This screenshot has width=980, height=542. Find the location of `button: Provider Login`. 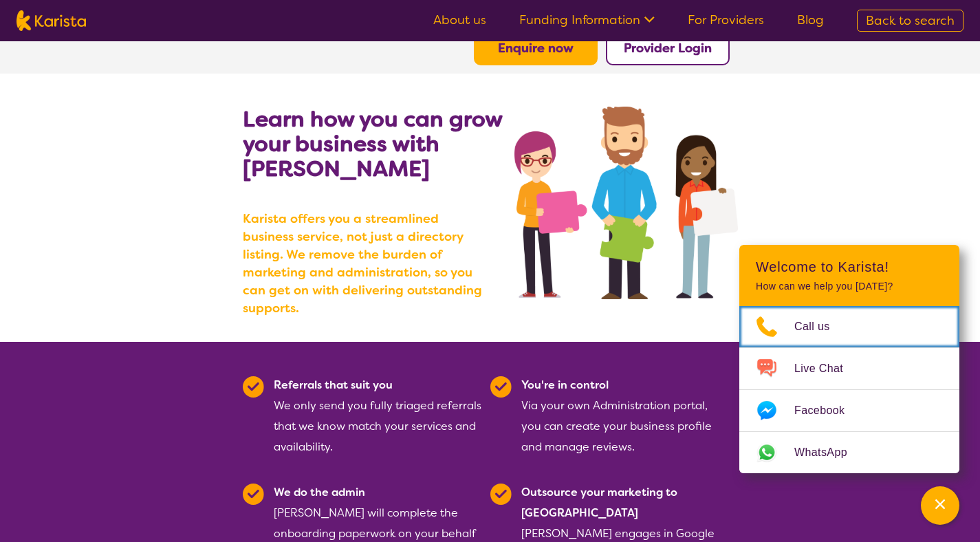

button: Provider Login is located at coordinates (668, 48).